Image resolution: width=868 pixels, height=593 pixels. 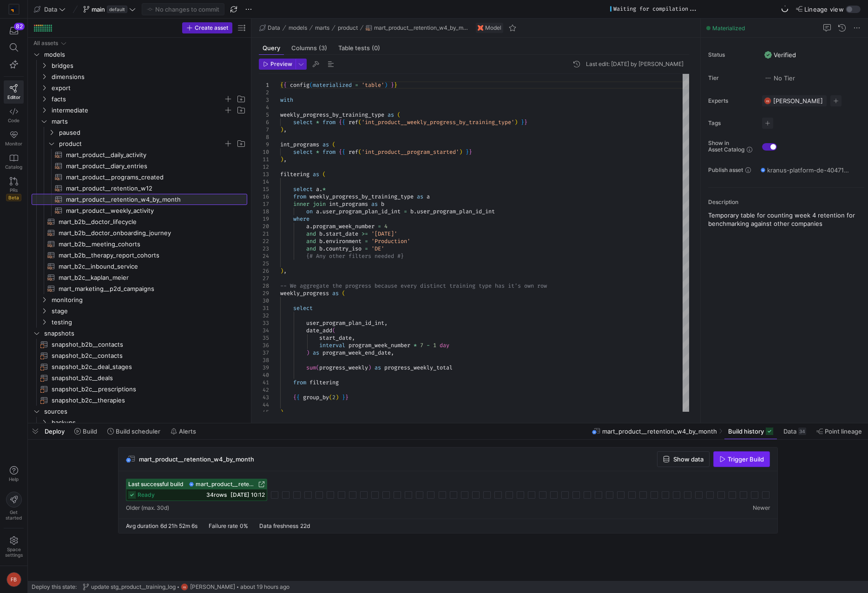 I want to click on a: mart_b2b__doctor_onboarding_journey​​​​​​​​​​, so click(x=140, y=233).